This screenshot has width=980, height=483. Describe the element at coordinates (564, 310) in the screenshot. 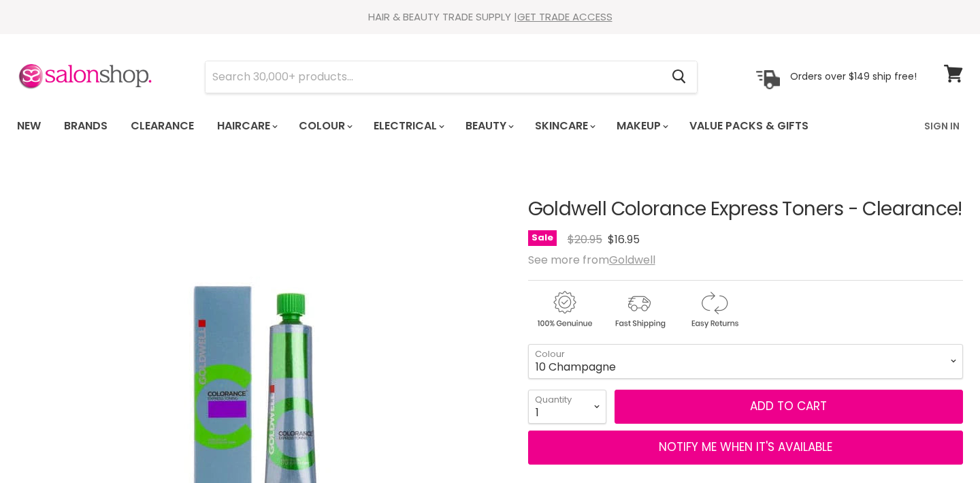

I see `img: genuine.gif` at that location.